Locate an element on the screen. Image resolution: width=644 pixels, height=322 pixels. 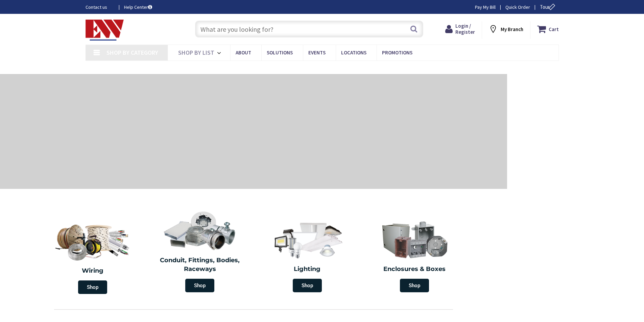
strong: My Branch is located at coordinates (512, 29).